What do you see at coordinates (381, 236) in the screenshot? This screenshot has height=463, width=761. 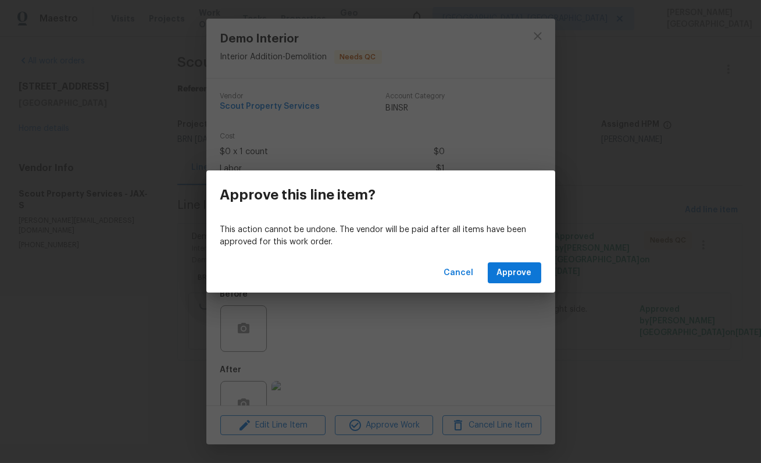 I see `p: This action cannot be undone. The vendor will be paid after all items have been approved for this...` at bounding box center [381, 236].